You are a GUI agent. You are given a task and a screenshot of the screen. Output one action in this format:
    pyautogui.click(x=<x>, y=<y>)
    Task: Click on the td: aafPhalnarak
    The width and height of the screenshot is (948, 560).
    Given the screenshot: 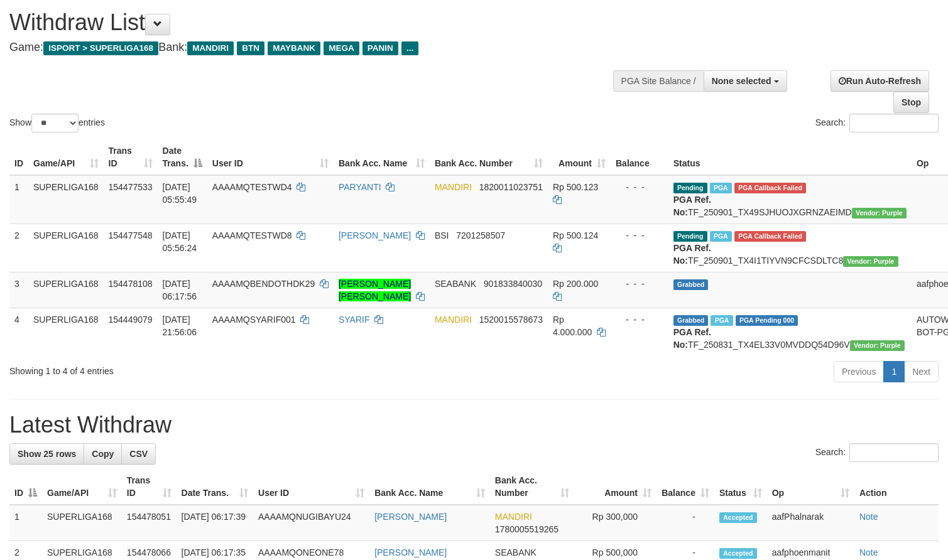 What is the action you would take?
    pyautogui.click(x=810, y=523)
    